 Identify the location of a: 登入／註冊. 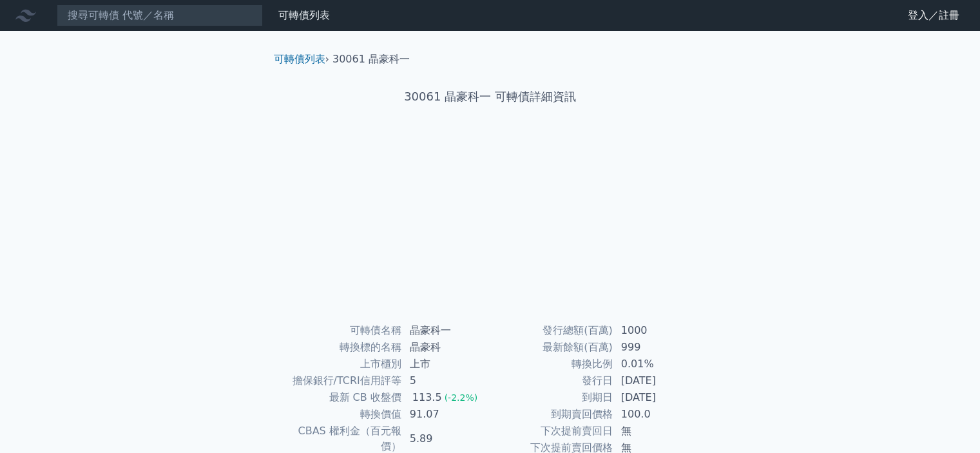
(934, 16).